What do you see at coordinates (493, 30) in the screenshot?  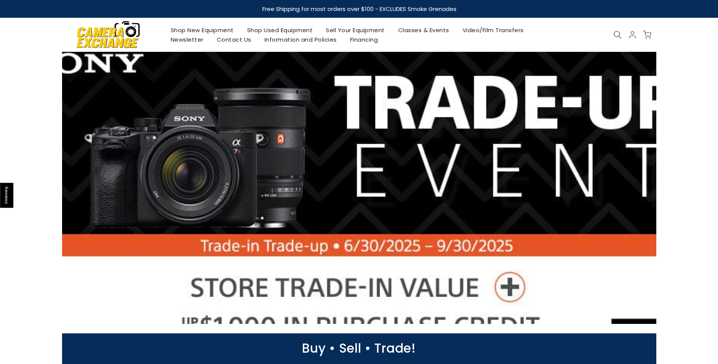 I see `a: Video/Film Transfers` at bounding box center [493, 30].